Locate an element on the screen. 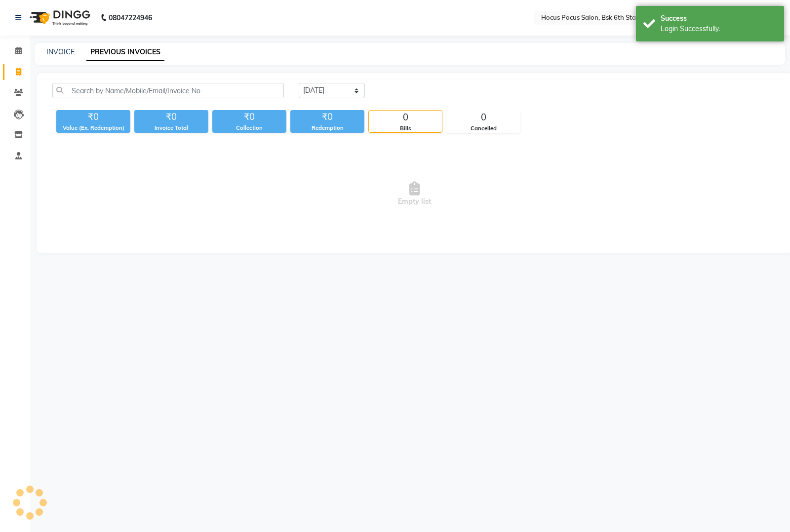 This screenshot has width=790, height=532. div: Redemption is located at coordinates (327, 128).